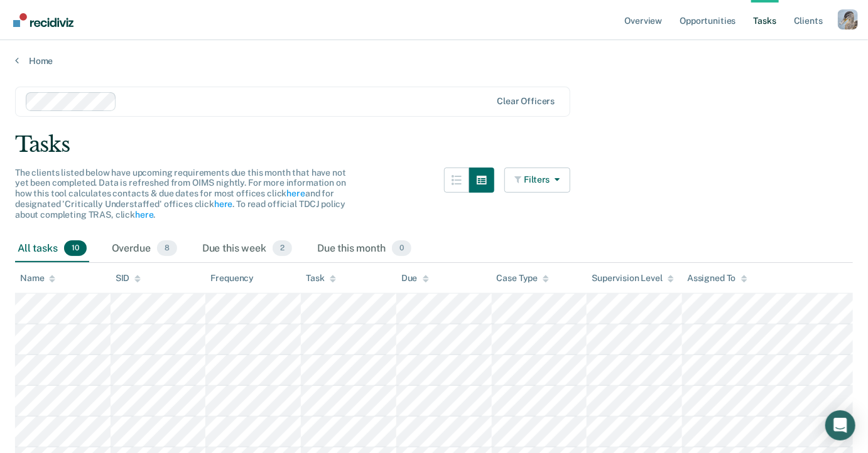 This screenshot has height=453, width=868. I want to click on div: Tasks, so click(434, 145).